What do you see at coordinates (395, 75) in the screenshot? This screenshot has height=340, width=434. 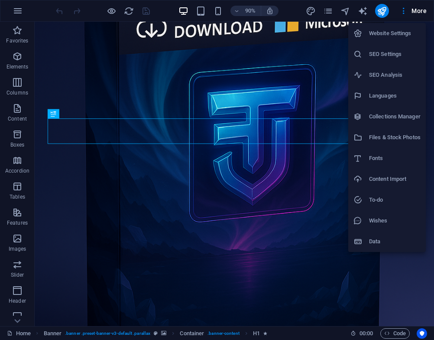 I see `h6: SEO Analysis` at bounding box center [395, 75].